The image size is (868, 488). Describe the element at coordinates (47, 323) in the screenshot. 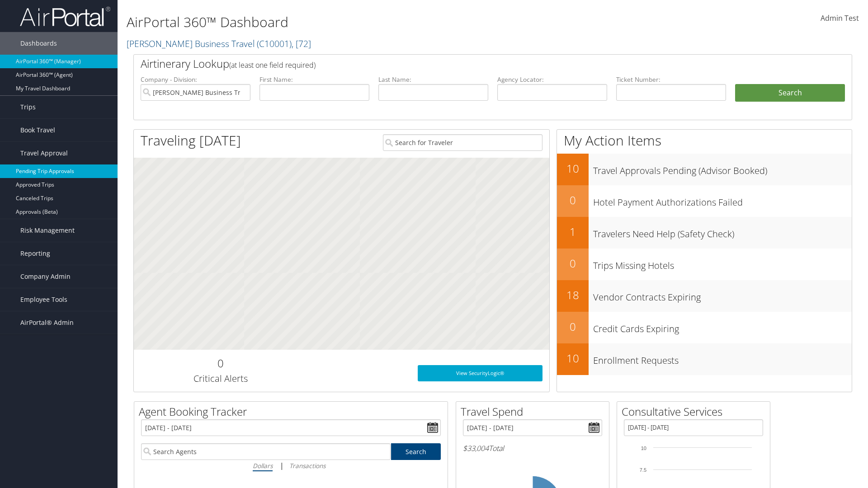

I see `span: AirPortal® Admin` at that location.